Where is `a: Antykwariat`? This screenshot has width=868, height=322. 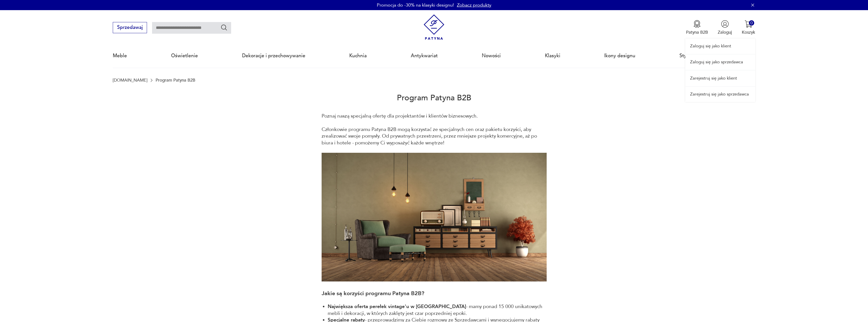
a: Antykwariat is located at coordinates (424, 56).